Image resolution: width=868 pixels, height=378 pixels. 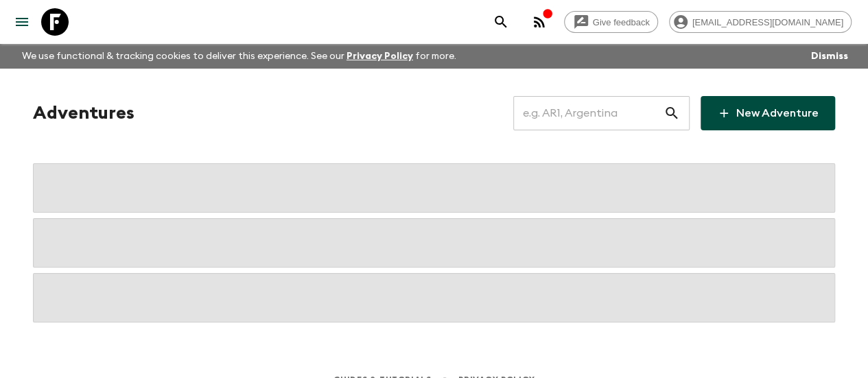 What do you see at coordinates (22, 22) in the screenshot?
I see `button: menu` at bounding box center [22, 22].